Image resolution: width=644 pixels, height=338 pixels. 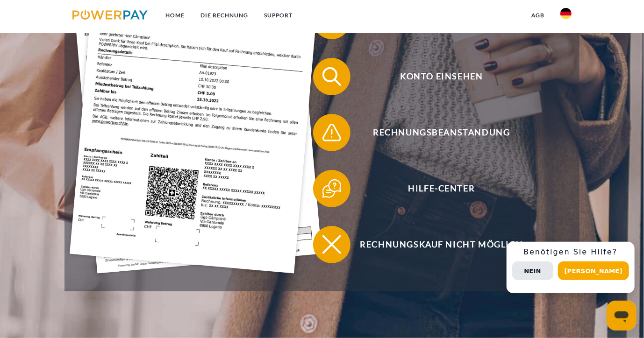 I want to click on span: Rechnungskauf nicht möglich, so click(x=441, y=245).